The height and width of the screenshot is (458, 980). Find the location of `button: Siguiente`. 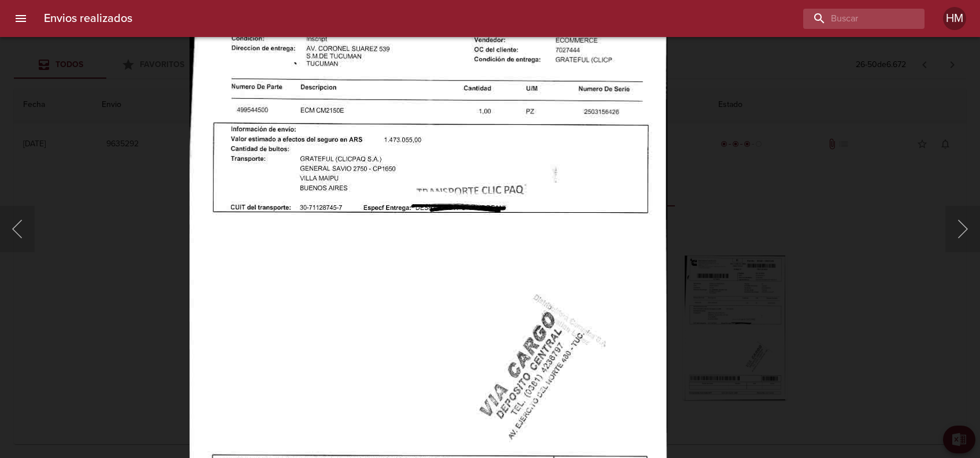

button: Siguiente is located at coordinates (963, 229).